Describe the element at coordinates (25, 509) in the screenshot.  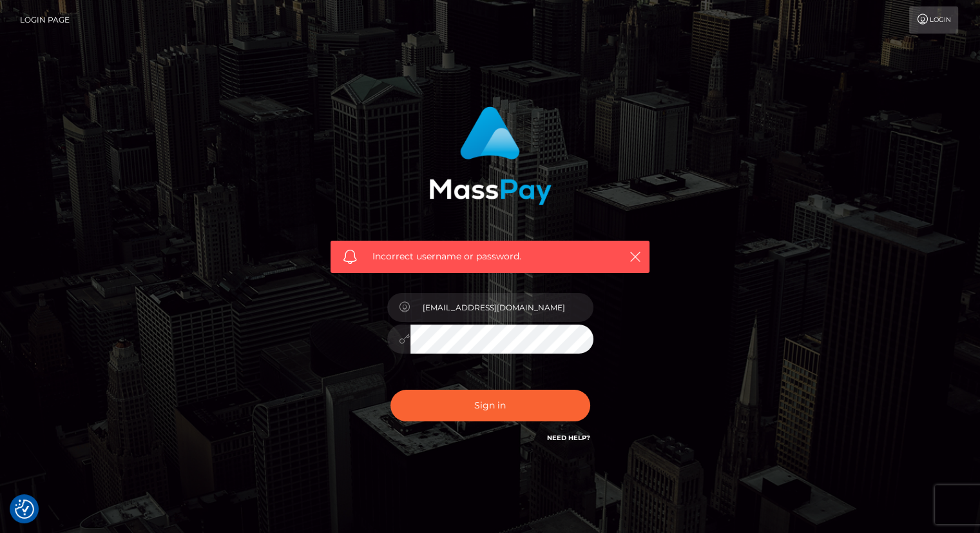
I see `img: Revisit consent button` at that location.